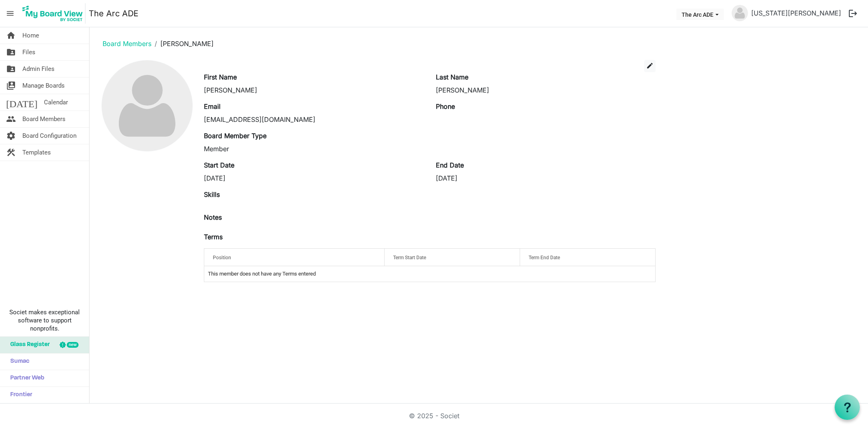 This screenshot has width=868, height=428. Describe the element at coordinates (127, 44) in the screenshot. I see `a: Board Members` at that location.